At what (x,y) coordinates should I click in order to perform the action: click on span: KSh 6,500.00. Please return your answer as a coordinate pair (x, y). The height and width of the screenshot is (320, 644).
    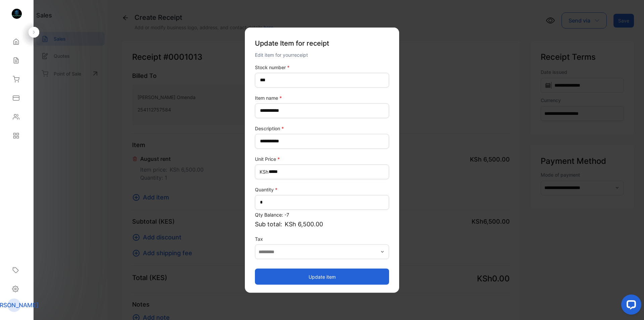
    Looking at the image, I should click on (304, 224).